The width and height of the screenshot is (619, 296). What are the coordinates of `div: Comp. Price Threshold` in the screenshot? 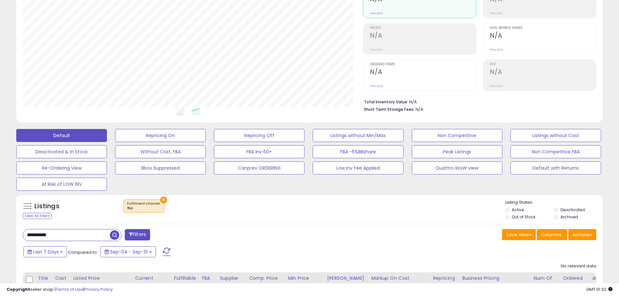 It's located at (265, 282).